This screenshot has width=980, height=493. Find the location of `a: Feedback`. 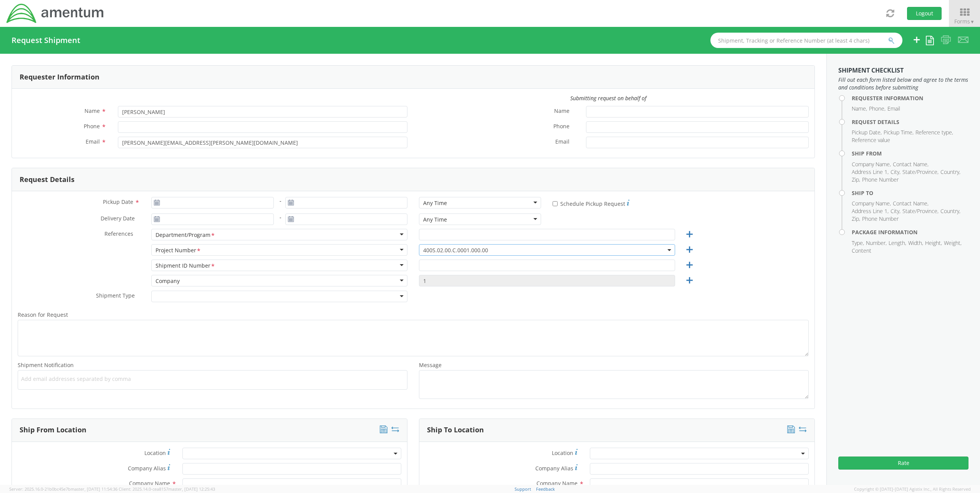

a: Feedback is located at coordinates (546, 489).